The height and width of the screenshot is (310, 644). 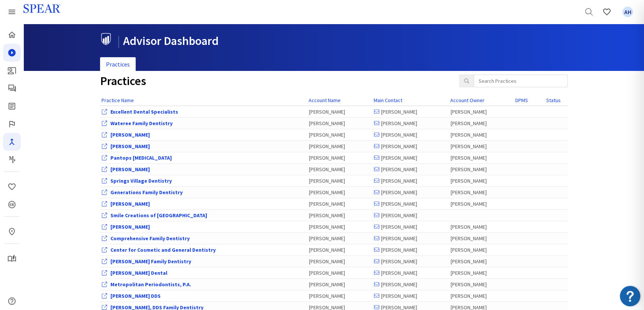 I want to click on a: Account Owner, so click(x=467, y=101).